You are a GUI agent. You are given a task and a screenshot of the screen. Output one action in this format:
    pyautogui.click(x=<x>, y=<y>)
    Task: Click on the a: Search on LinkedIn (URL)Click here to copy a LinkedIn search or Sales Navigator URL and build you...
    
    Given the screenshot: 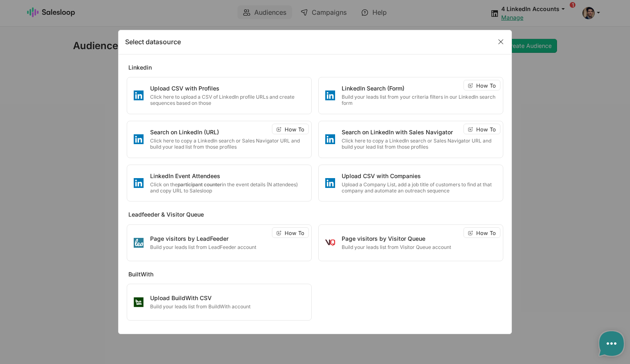 What is the action you would take?
    pyautogui.click(x=219, y=139)
    